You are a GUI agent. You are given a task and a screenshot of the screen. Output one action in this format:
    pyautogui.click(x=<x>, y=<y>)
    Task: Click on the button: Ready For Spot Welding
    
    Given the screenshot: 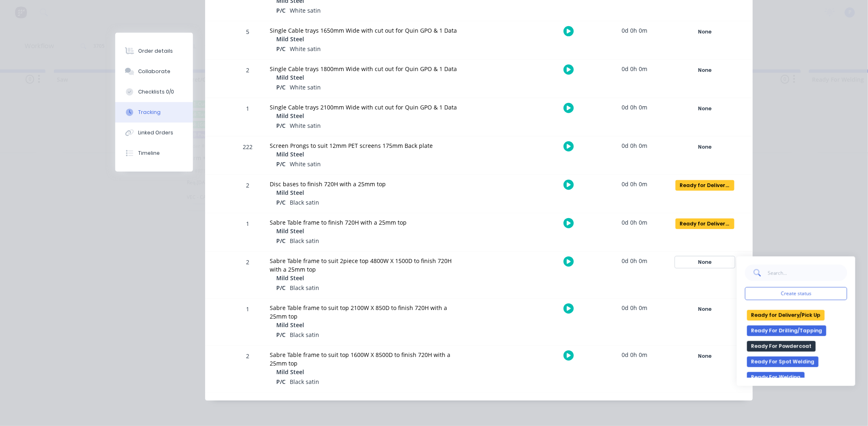 What is the action you would take?
    pyautogui.click(x=782, y=362)
    